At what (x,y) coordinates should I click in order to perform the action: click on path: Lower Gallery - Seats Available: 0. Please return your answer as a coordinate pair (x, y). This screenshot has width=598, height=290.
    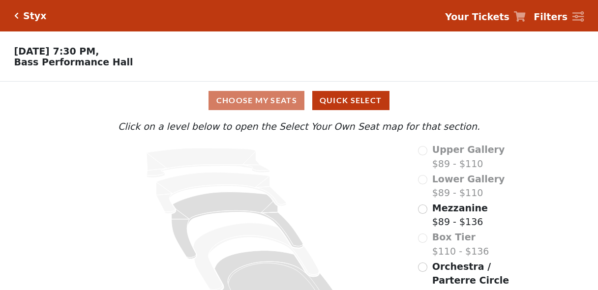
    Looking at the image, I should click on (221, 193).